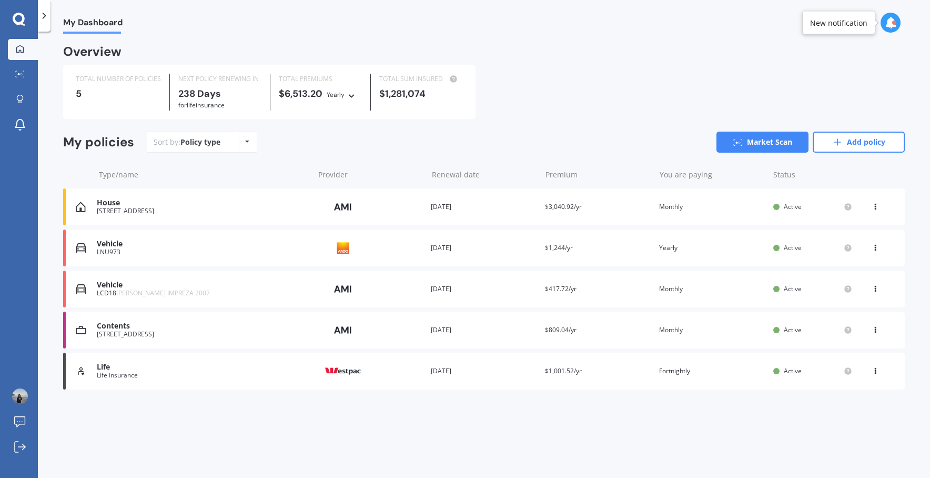  Describe the element at coordinates (220, 79) in the screenshot. I see `div: NEXT POLICY RENEWING IN` at that location.